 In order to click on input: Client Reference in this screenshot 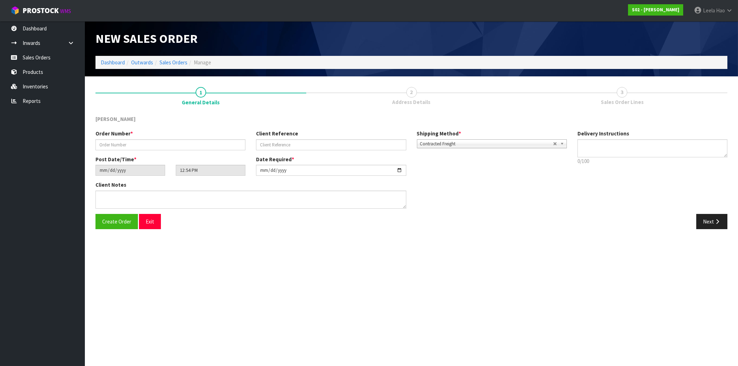, I will do `click(331, 145)`.